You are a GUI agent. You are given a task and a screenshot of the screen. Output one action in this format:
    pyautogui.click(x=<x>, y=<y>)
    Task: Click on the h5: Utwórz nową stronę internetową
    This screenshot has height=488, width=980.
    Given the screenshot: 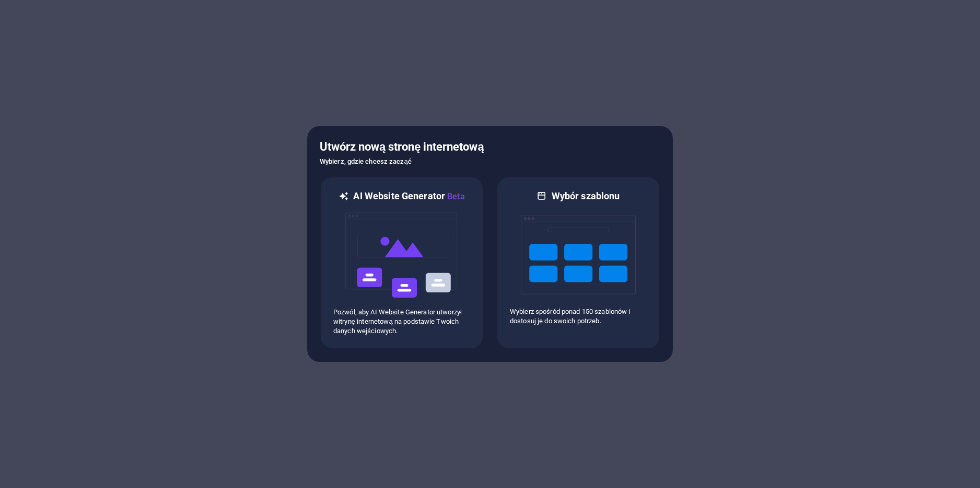 What is the action you would take?
    pyautogui.click(x=490, y=147)
    